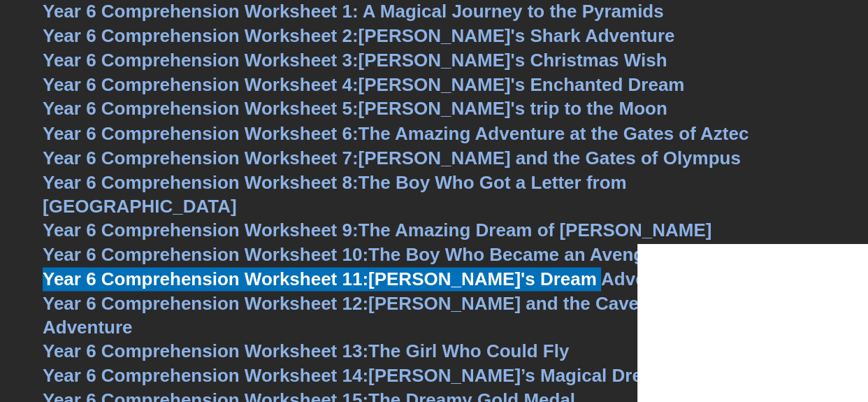  I want to click on span: Year 6 Comprehension Worksheet 6:, so click(201, 133).